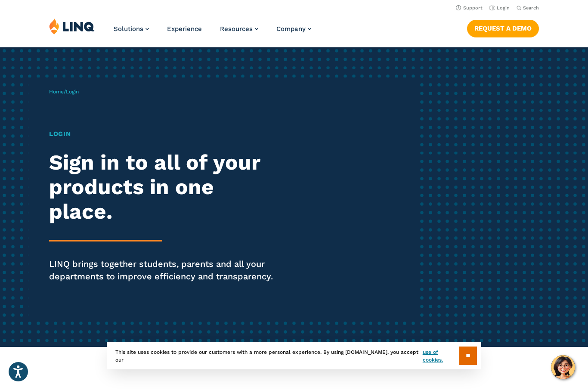 Image resolution: width=588 pixels, height=390 pixels. Describe the element at coordinates (469, 8) in the screenshot. I see `a: Support` at that location.